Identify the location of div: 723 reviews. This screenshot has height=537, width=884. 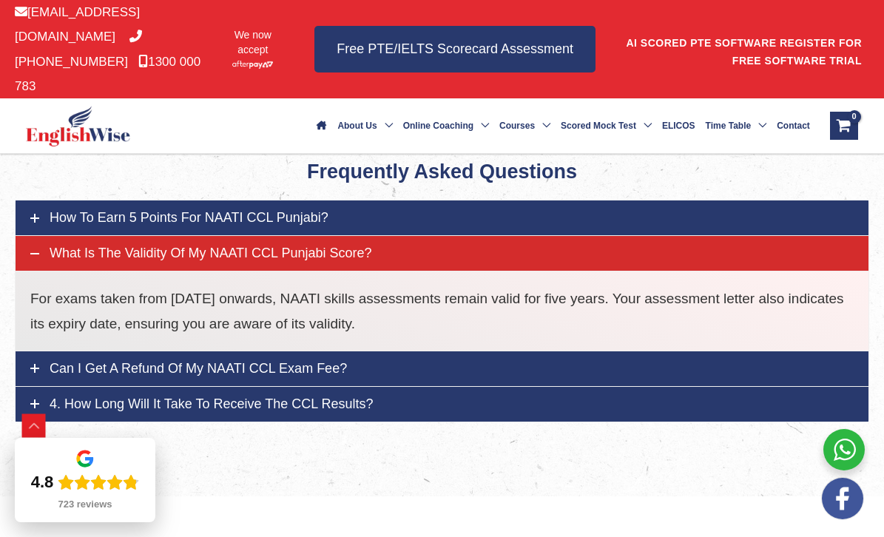
(84, 504).